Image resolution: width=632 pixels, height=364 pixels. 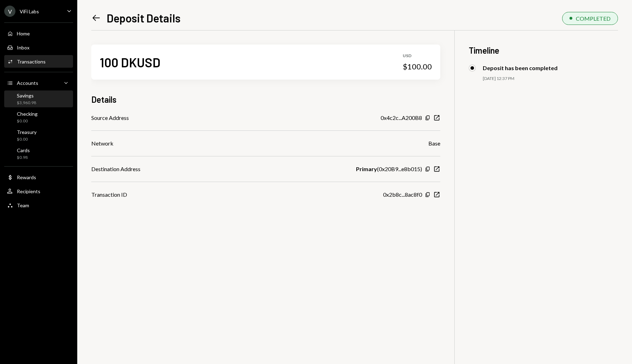 I want to click on div: Recipients, so click(x=29, y=191).